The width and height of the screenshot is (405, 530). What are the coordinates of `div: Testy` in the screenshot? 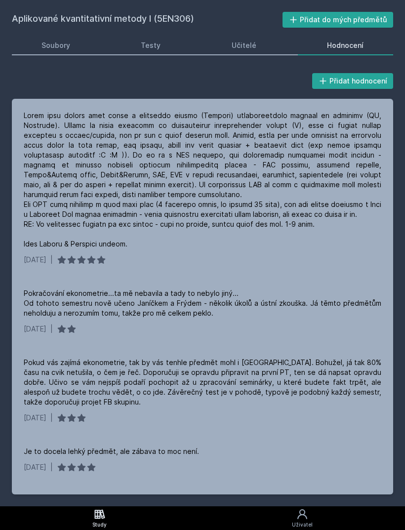 It's located at (151, 45).